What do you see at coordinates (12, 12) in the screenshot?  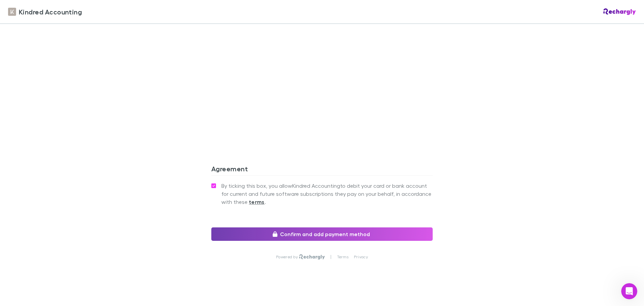 I see `img: Kindred Accounting's Logo` at bounding box center [12, 12].